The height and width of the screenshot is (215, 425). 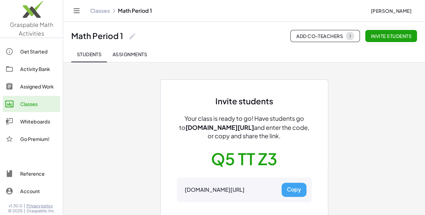 I want to click on div: Whiteboards, so click(x=39, y=121).